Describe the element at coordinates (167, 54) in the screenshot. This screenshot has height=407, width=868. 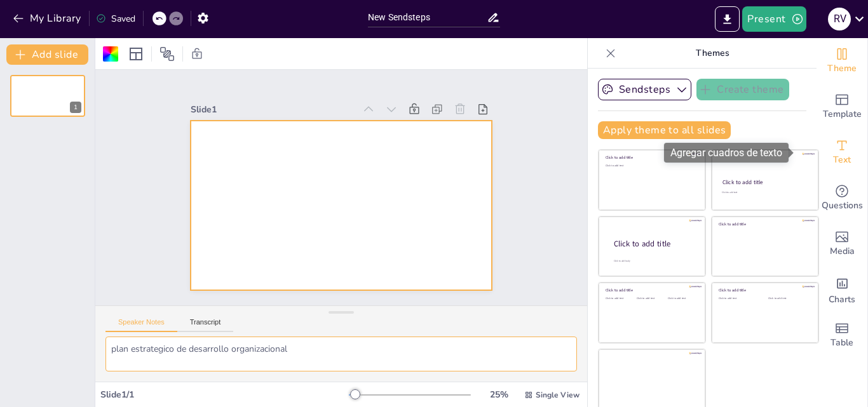
I see `span: Position` at that location.